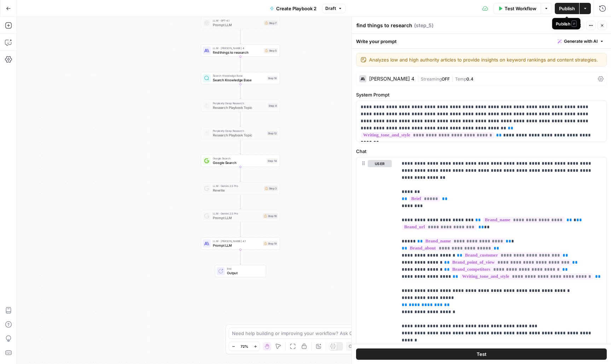 This screenshot has height=364, width=611. Describe the element at coordinates (486, 60) in the screenshot. I see `textarea: Analyzes low and high authority articles to provide insights on keyword rankings and content stra...` at that location.